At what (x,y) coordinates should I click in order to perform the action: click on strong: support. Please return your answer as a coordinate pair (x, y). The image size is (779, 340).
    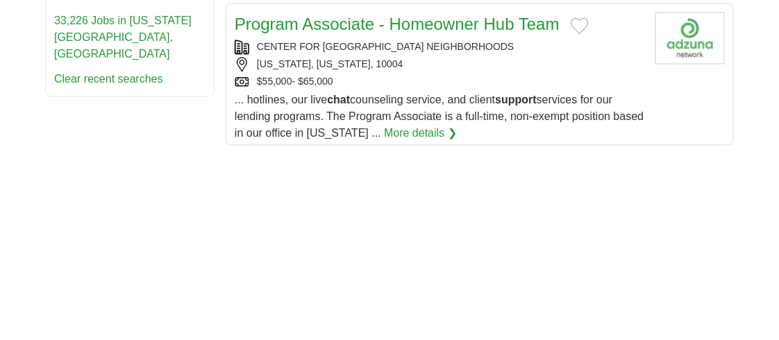
    Looking at the image, I should click on (516, 99).